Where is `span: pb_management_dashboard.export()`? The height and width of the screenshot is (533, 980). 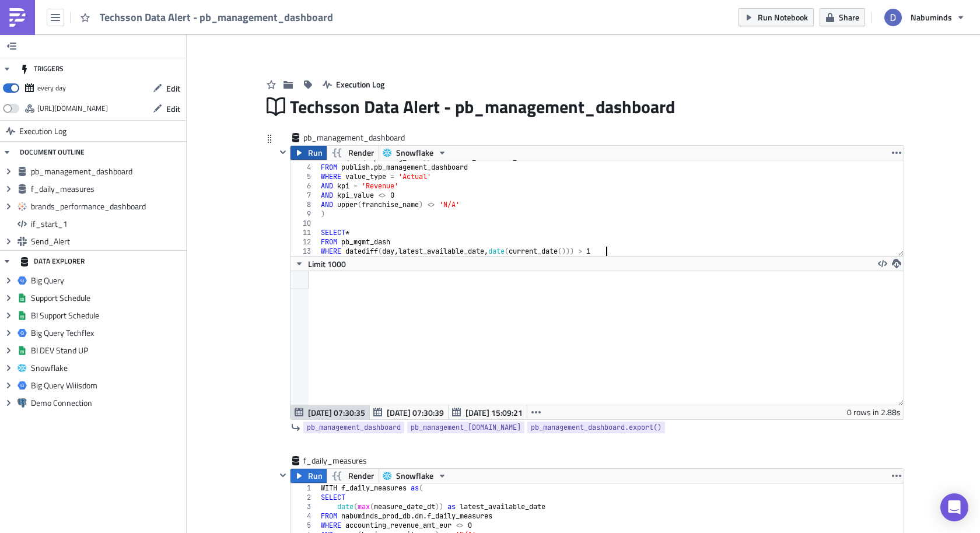 span: pb_management_dashboard.export() is located at coordinates (596, 427).